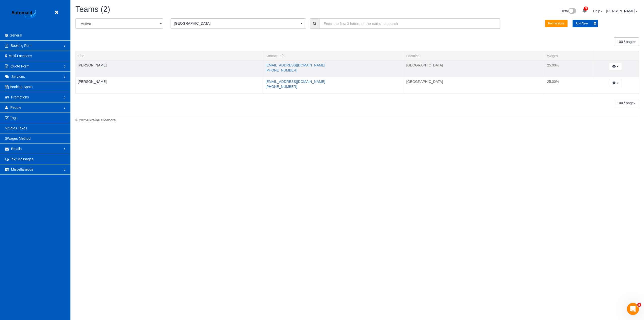 The height and width of the screenshot is (320, 644). What do you see at coordinates (16, 35) in the screenshot?
I see `span: General` at bounding box center [16, 35].